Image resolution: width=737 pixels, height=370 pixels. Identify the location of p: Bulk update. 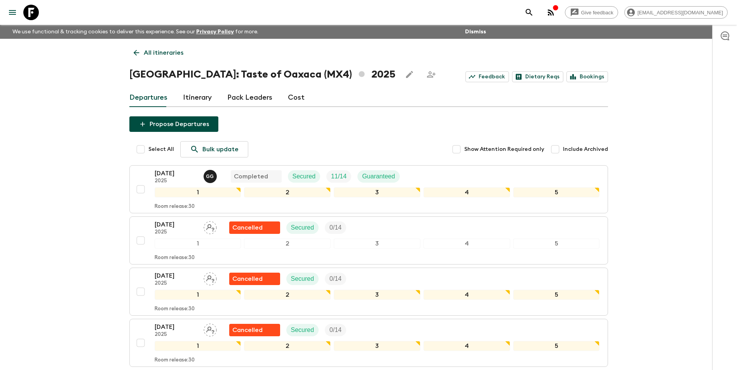
(220, 149).